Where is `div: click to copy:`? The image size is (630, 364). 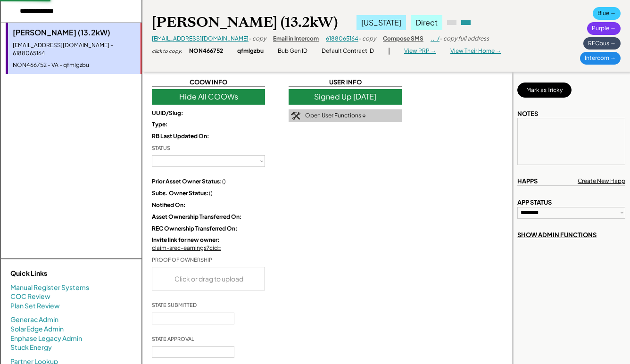
div: click to copy: is located at coordinates (167, 51).